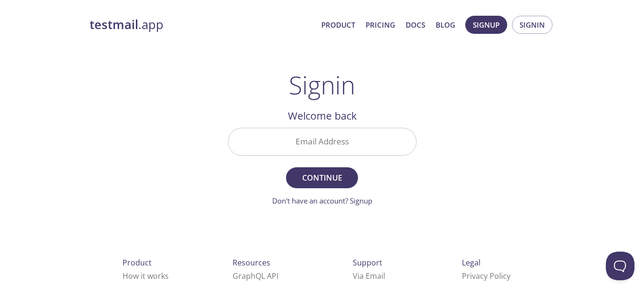 The height and width of the screenshot is (285, 644). I want to click on span: Support, so click(368, 262).